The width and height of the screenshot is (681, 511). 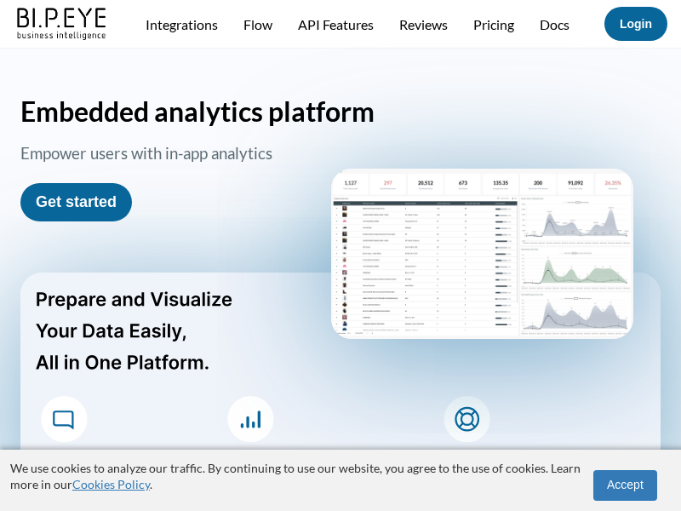 What do you see at coordinates (171, 156) in the screenshot?
I see `h3: Empower users with in-app analytics` at bounding box center [171, 156].